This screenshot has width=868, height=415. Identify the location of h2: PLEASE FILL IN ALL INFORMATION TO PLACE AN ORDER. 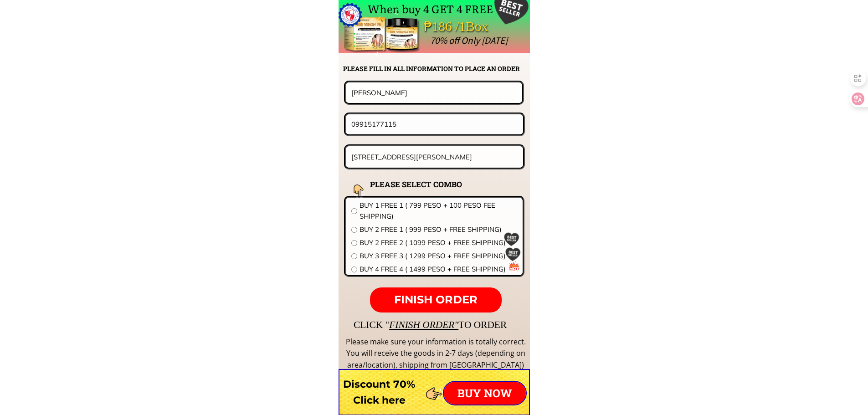
(436, 69).